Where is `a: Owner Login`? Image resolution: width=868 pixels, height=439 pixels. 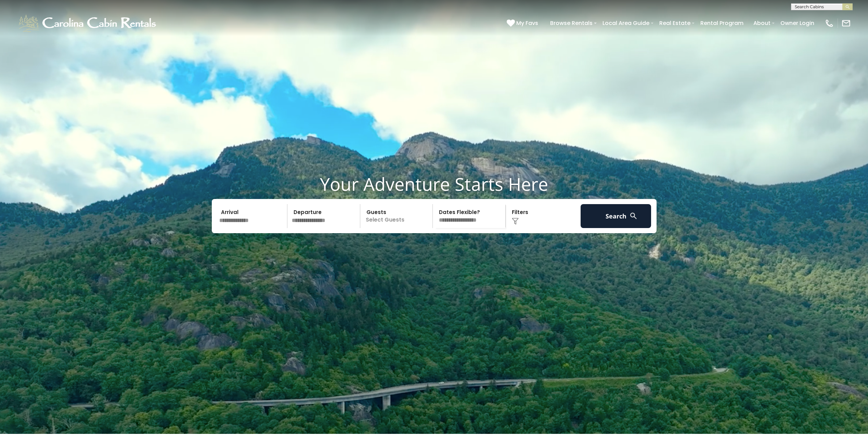
a: Owner Login is located at coordinates (797, 23).